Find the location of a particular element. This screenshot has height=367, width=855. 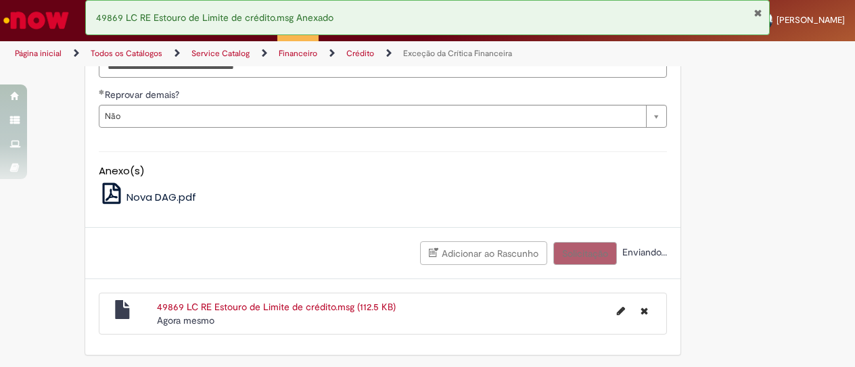

a: Todos os Catálogos is located at coordinates (127, 53).